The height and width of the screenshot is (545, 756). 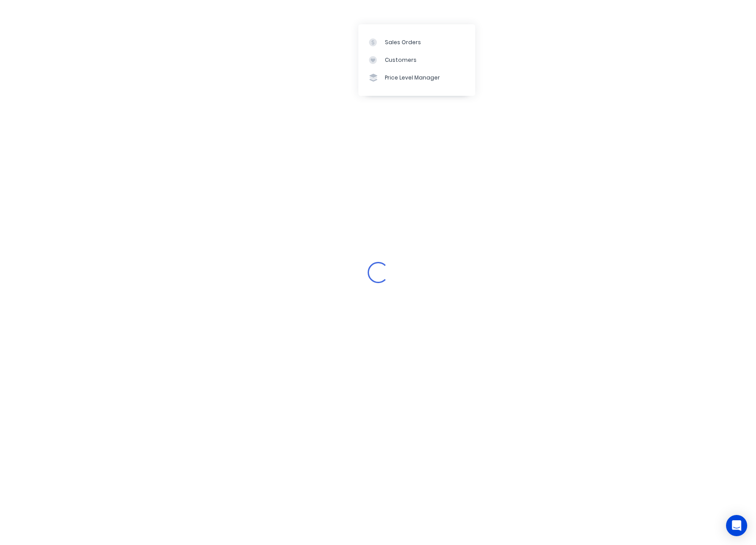 What do you see at coordinates (412, 78) in the screenshot?
I see `div: Price Level Manager` at bounding box center [412, 78].